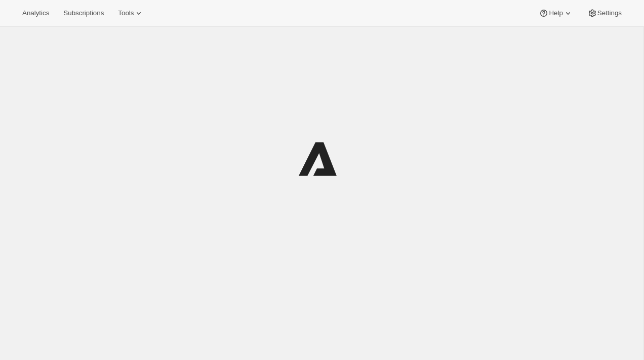 Image resolution: width=644 pixels, height=360 pixels. I want to click on button: Subscriptions, so click(84, 13).